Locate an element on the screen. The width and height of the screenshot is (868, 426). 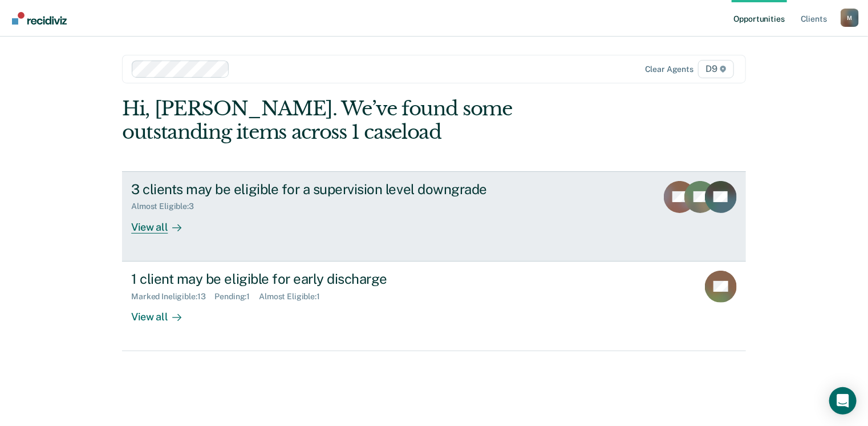
div: Pending : 1 is located at coordinates (237, 296).